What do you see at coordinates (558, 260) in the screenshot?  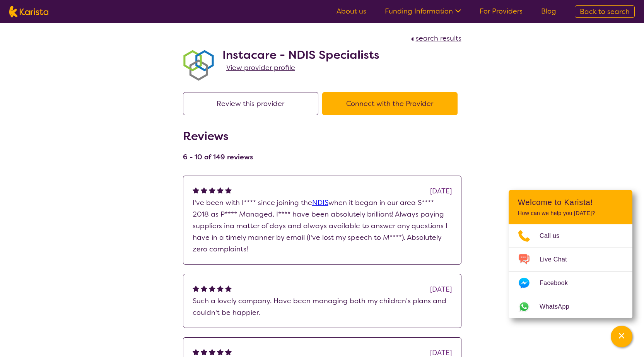 I see `span: Live Chat` at bounding box center [558, 260].